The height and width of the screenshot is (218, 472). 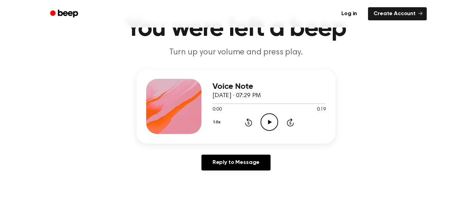 What do you see at coordinates (349, 14) in the screenshot?
I see `a: Log in` at bounding box center [349, 14].